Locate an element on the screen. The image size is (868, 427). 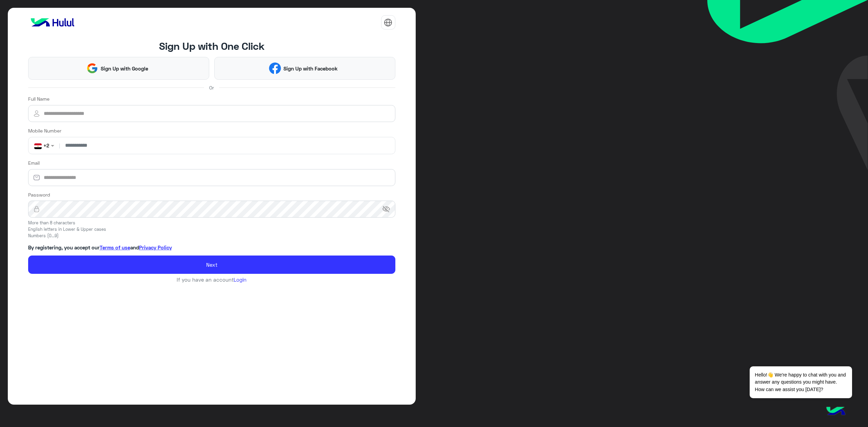
label: Full Name is located at coordinates (39, 99).